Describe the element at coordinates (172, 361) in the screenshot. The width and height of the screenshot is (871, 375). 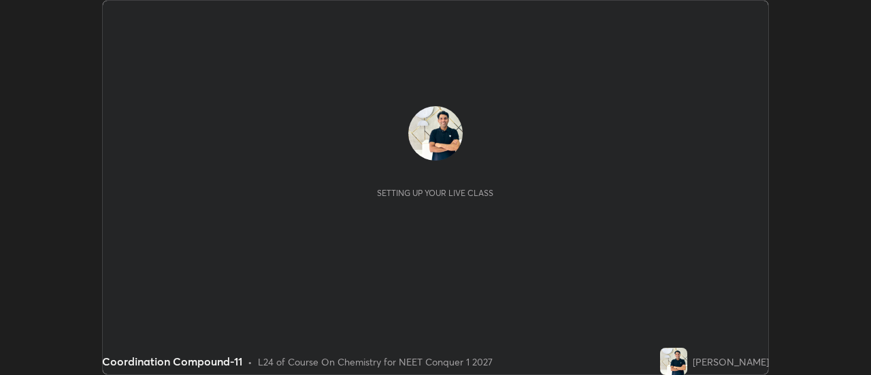
I see `div: Coordination Compound-11` at that location.